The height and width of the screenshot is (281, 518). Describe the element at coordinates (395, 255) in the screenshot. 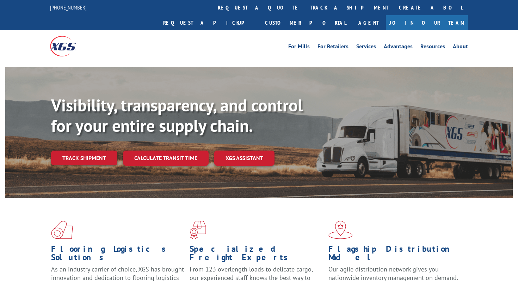

I see `h1: Flagship Distribution Model` at that location.